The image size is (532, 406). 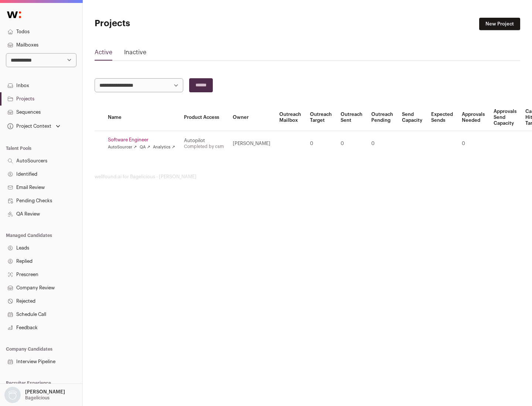 What do you see at coordinates (164, 147) in the screenshot?
I see `a: Analytics ↗` at bounding box center [164, 147].